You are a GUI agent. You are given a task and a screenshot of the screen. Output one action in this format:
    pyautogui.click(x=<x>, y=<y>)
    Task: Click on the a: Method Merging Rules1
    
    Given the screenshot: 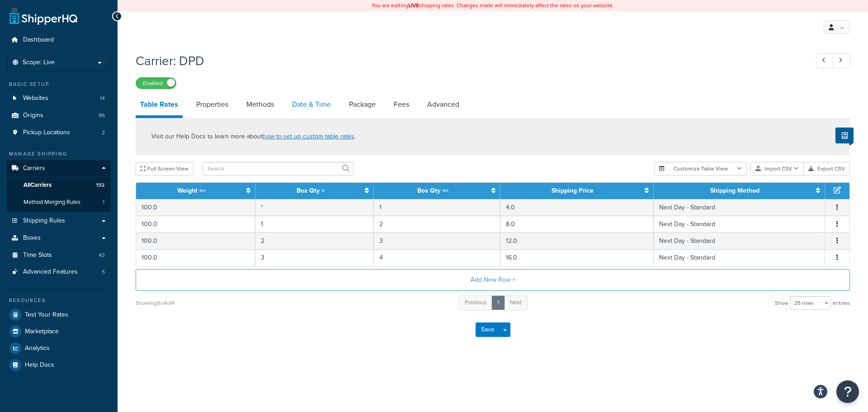 What is the action you would take?
    pyautogui.click(x=59, y=202)
    